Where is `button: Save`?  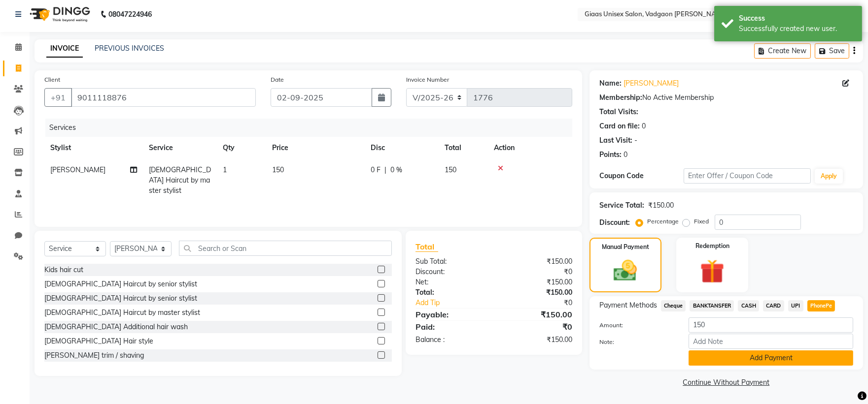
button: Save is located at coordinates (832, 51).